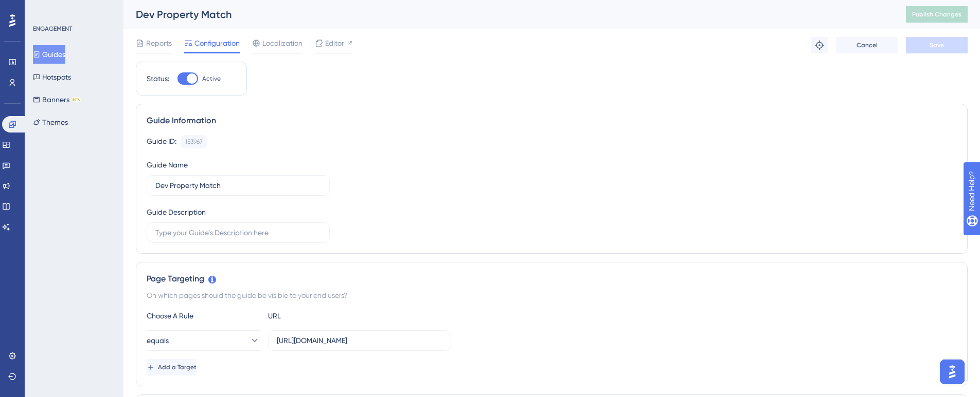 The image size is (980, 397). What do you see at coordinates (159, 43) in the screenshot?
I see `span: Reports` at bounding box center [159, 43].